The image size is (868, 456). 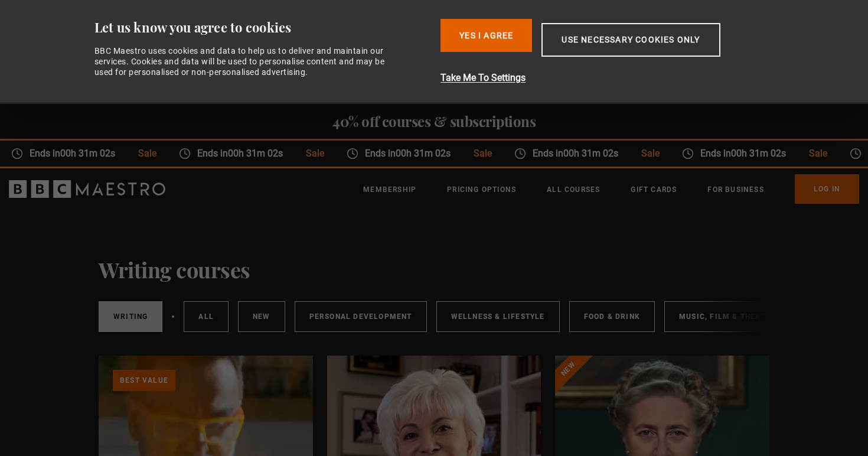 What do you see at coordinates (631, 40) in the screenshot?
I see `button: Use necessary cookies only` at bounding box center [631, 40].